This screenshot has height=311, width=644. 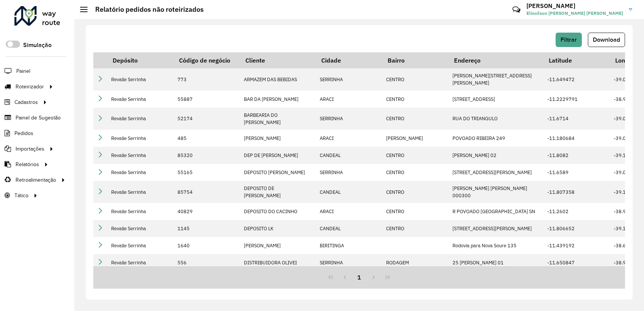 What do you see at coordinates (207, 245) in the screenshot?
I see `td: 1640` at bounding box center [207, 245].